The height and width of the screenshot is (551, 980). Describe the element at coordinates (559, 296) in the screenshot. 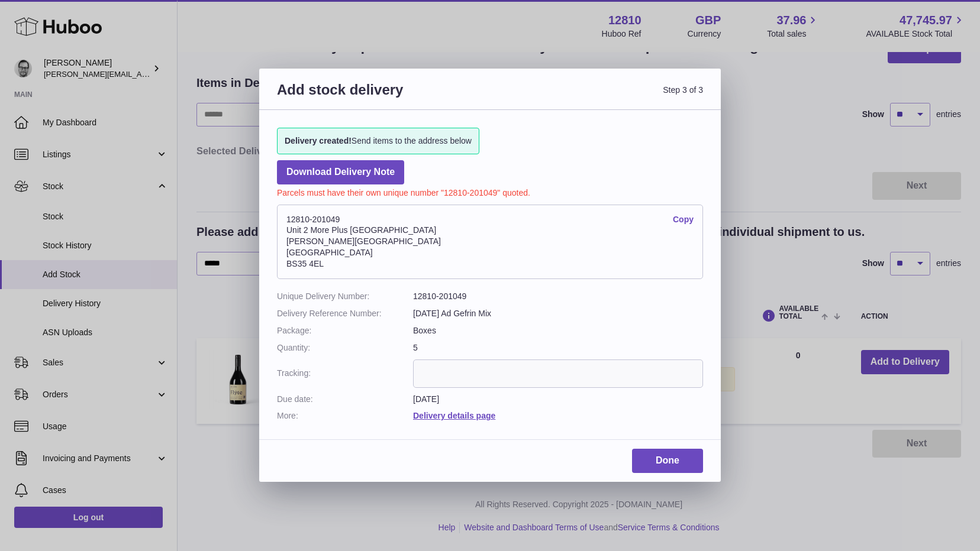

I see `dd: 12810-201049` at that location.